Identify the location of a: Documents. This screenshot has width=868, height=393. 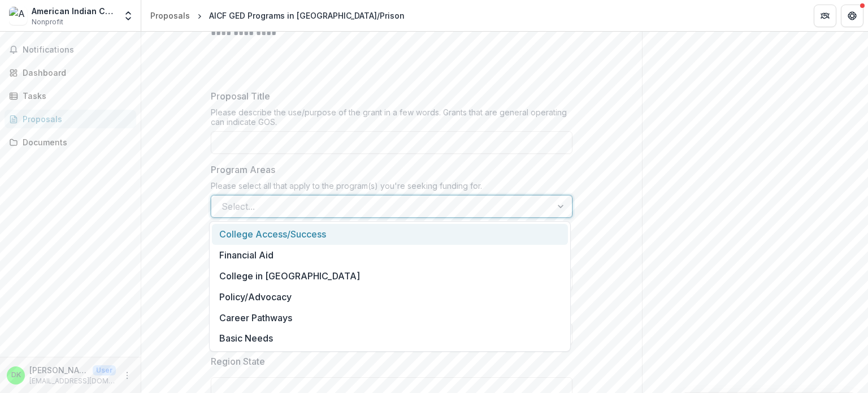
(70, 142).